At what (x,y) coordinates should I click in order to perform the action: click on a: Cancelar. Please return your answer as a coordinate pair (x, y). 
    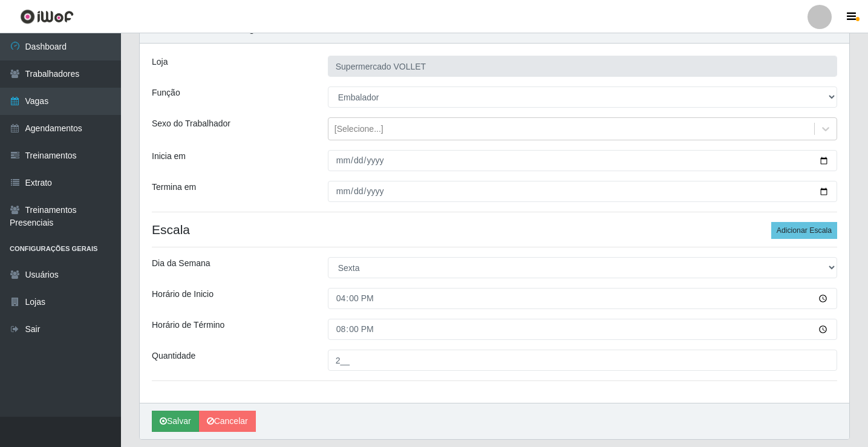
    Looking at the image, I should click on (227, 421).